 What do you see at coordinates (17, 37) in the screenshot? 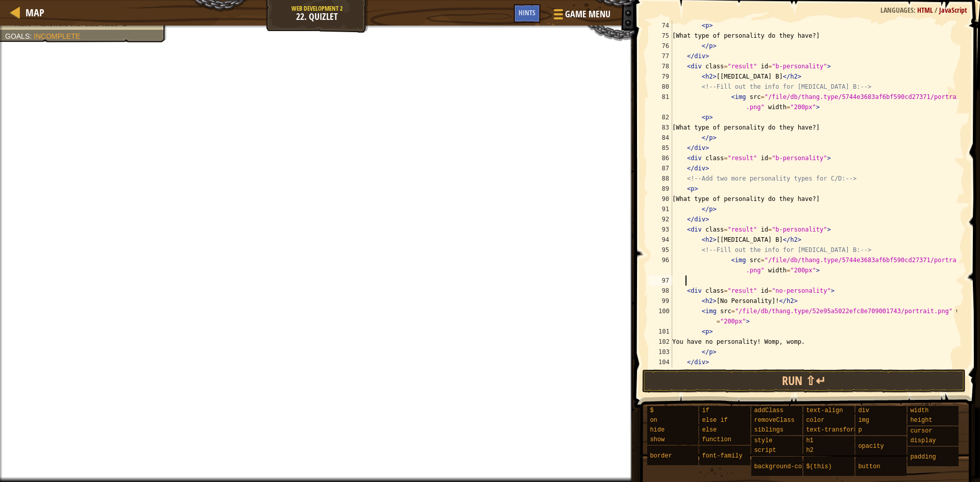
I see `span: Goals` at bounding box center [17, 37].